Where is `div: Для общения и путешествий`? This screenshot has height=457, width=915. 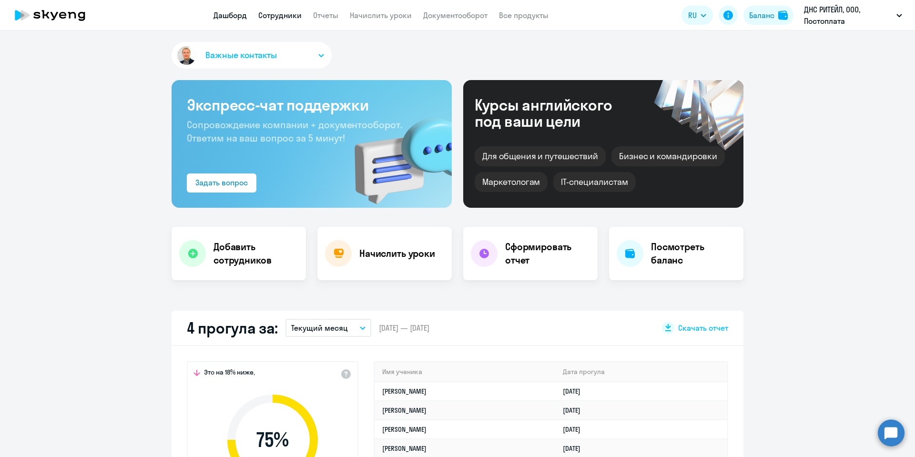
div: Для общения и путешествий is located at coordinates (540, 156).